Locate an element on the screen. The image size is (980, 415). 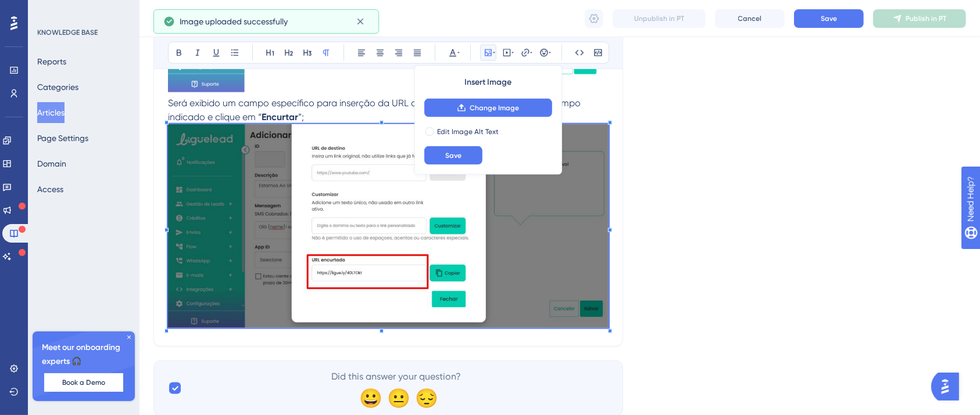
span: Será exibido um campo específico para inserção da URL original, cole a URL desejada no campo indi... is located at coordinates (376, 110).